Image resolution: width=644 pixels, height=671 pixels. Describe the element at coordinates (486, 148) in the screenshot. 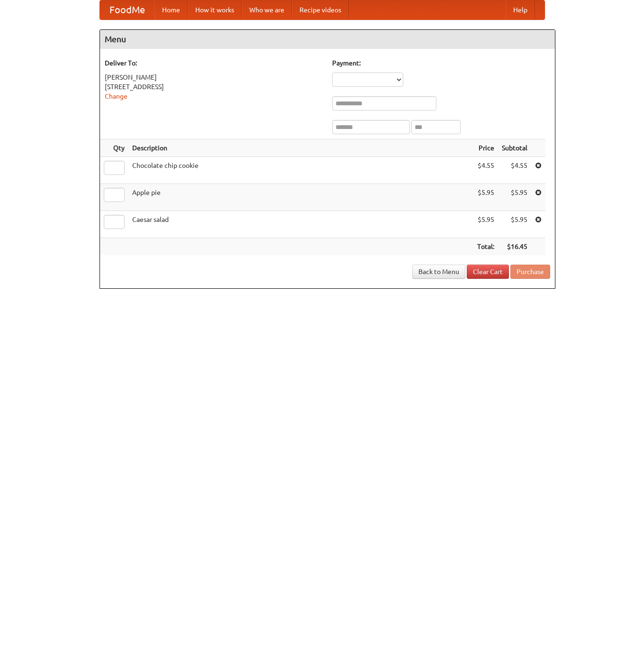

I see `th: Price` at that location.